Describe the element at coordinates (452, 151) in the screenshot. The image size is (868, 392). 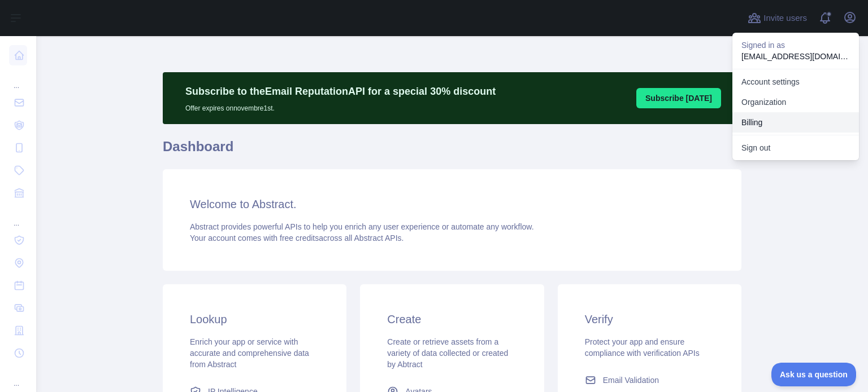
I see `h1: Dashboard` at that location.